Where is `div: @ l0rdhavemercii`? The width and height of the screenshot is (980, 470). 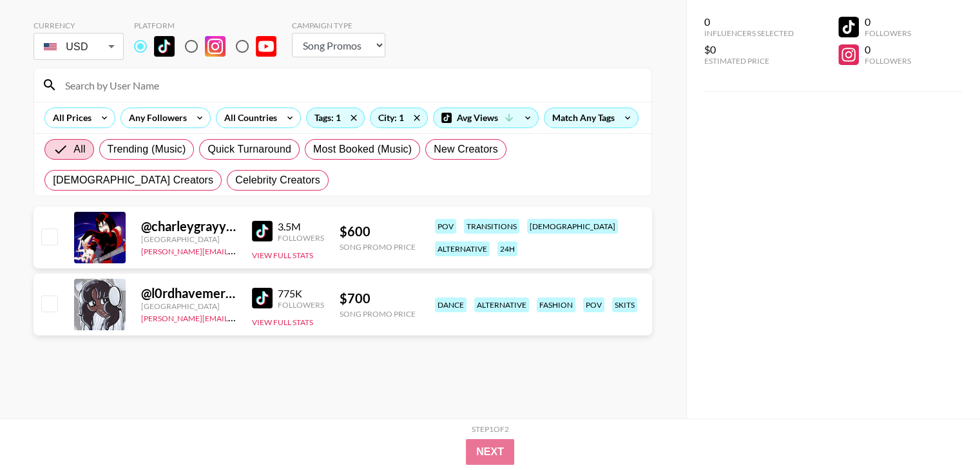
div: @ l0rdhavemercii is located at coordinates (189, 293).